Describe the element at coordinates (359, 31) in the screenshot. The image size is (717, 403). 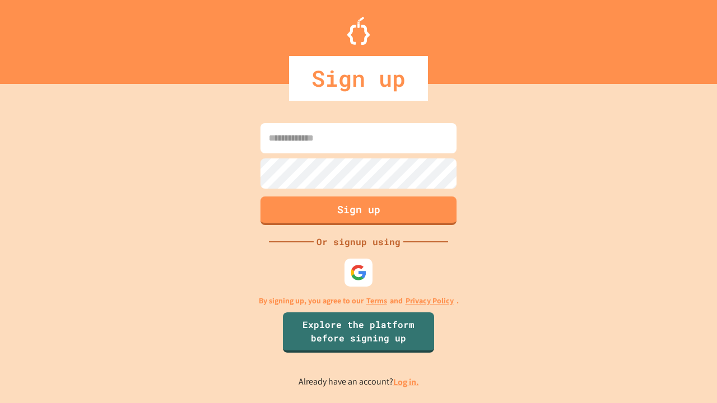
I see `img: Logo.svg` at that location.